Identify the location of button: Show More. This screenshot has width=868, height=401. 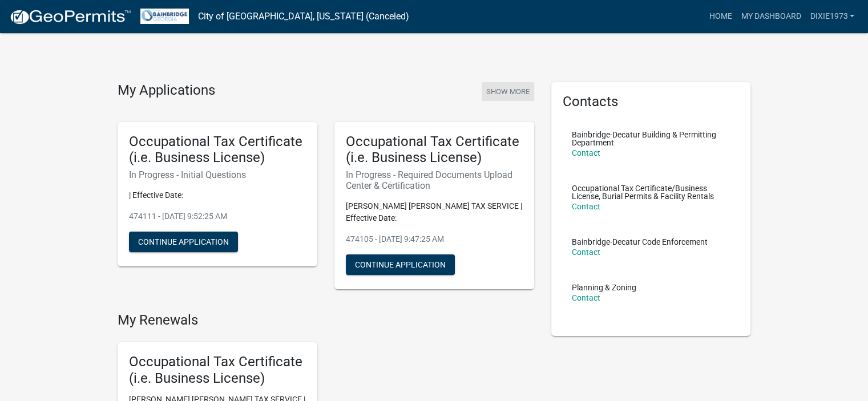
(508, 91).